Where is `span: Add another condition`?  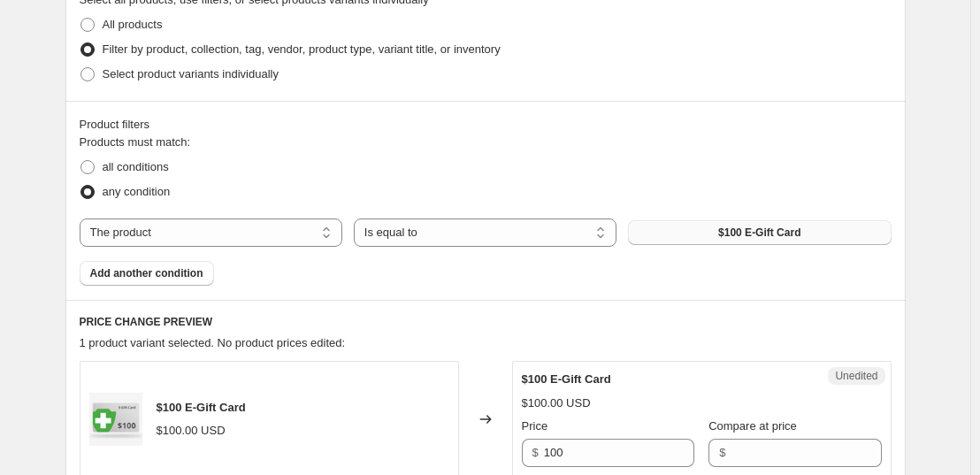 span: Add another condition is located at coordinates (147, 273).